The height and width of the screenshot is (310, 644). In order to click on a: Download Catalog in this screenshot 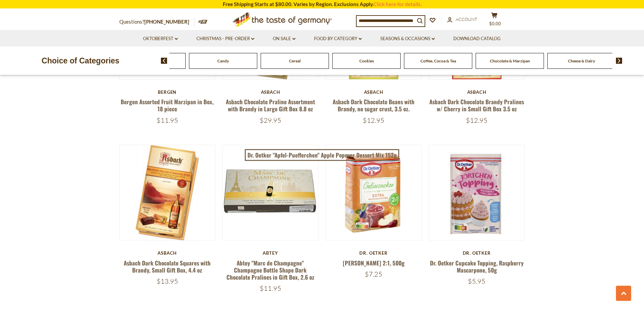, I will do `click(477, 39)`.